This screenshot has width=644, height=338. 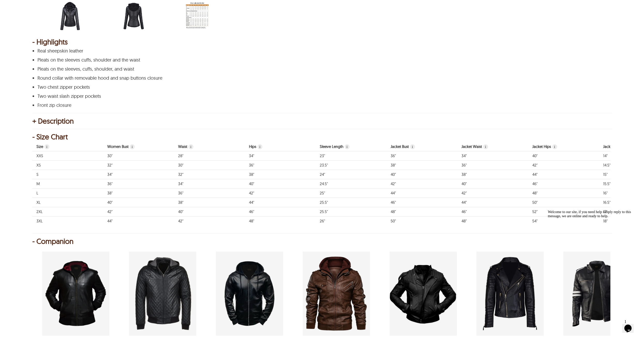 I want to click on td: Jacket Bust 40", so click(x=422, y=174).